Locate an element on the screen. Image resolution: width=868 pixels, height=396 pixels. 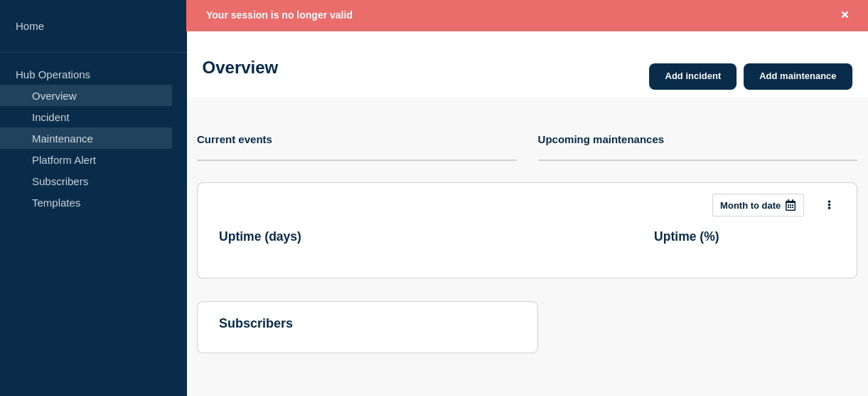
h3: Uptime ( days ) is located at coordinates (260, 236).